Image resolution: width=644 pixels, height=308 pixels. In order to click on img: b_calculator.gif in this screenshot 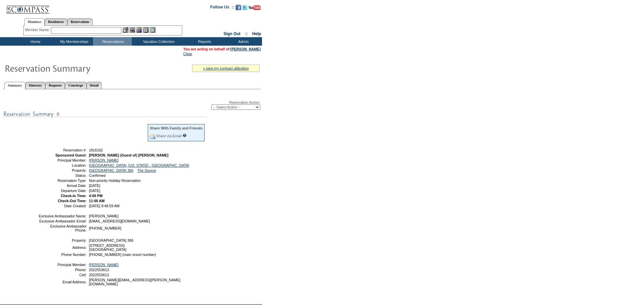, I will do `click(152, 30)`.